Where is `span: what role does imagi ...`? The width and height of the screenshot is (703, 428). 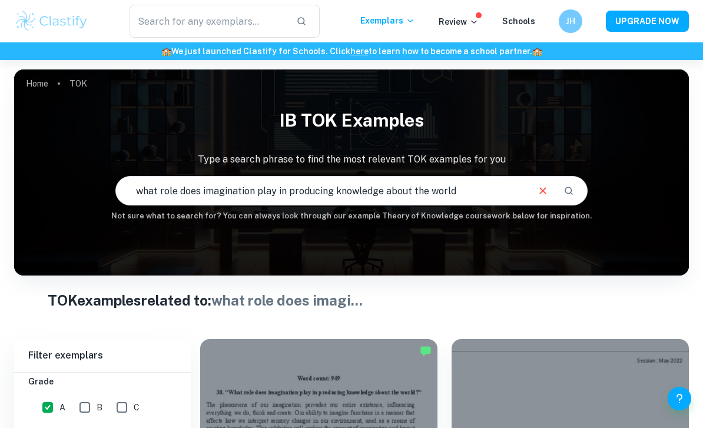
span: what role does imagi ... is located at coordinates (287, 300).